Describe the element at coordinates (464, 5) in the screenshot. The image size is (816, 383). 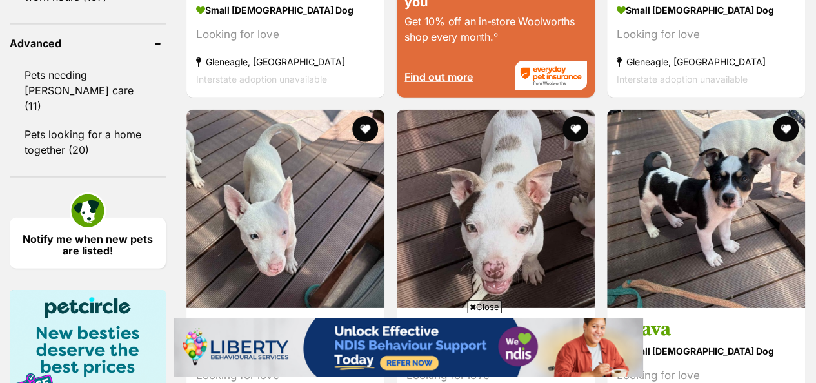
I see `img: adc.png` at that location.